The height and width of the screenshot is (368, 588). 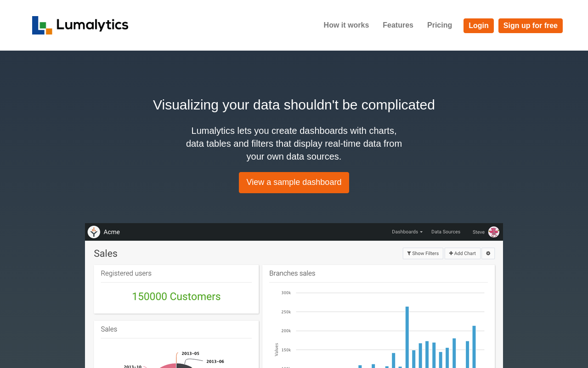 What do you see at coordinates (294, 104) in the screenshot?
I see `h2: Visualizing your data shouldn't be complicated` at bounding box center [294, 104].